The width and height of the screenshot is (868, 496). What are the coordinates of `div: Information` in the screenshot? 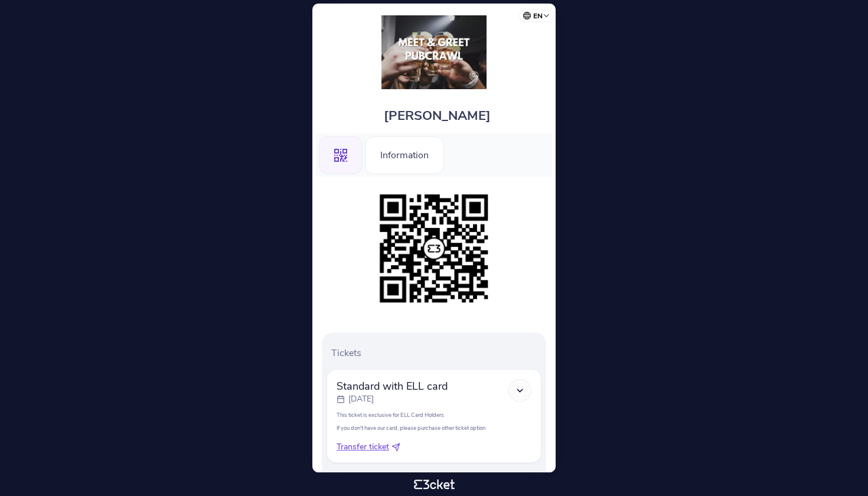 It's located at (405, 156).